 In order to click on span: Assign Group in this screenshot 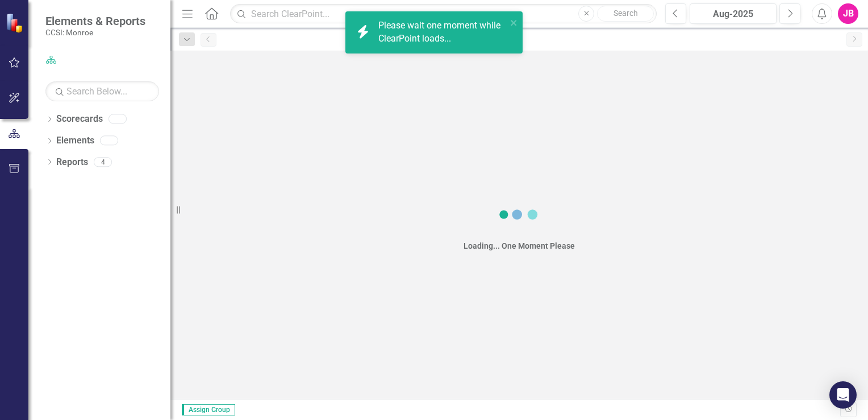, I will do `click(208, 409)`.